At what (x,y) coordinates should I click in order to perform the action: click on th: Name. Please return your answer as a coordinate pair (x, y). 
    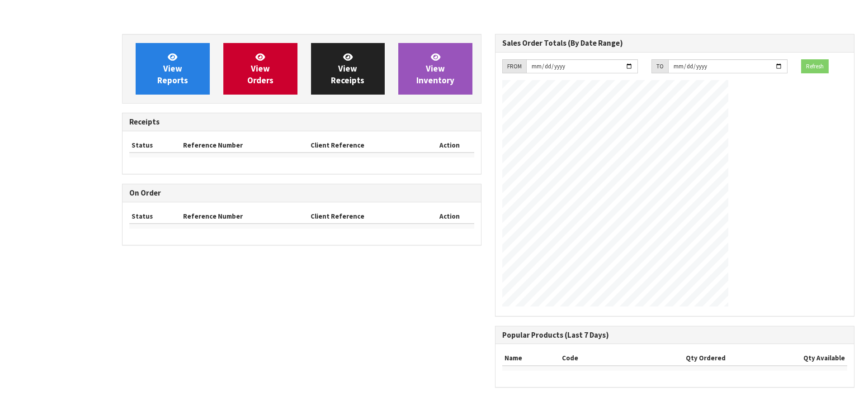
    Looking at the image, I should click on (530, 358).